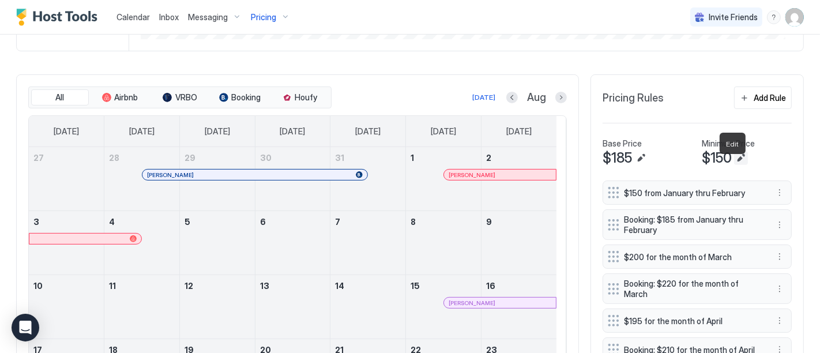 The image size is (820, 353). I want to click on span: $150, so click(716, 158).